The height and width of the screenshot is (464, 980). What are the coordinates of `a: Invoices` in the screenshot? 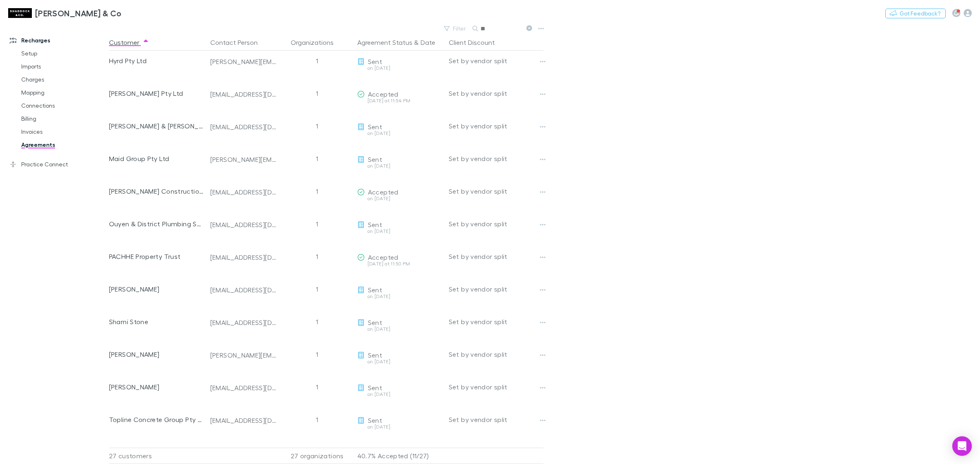 It's located at (64, 132).